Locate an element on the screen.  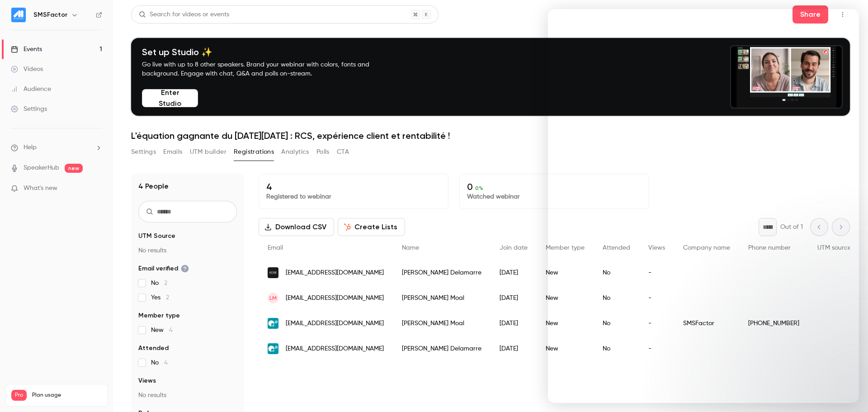
div: Videos is located at coordinates (27, 69).